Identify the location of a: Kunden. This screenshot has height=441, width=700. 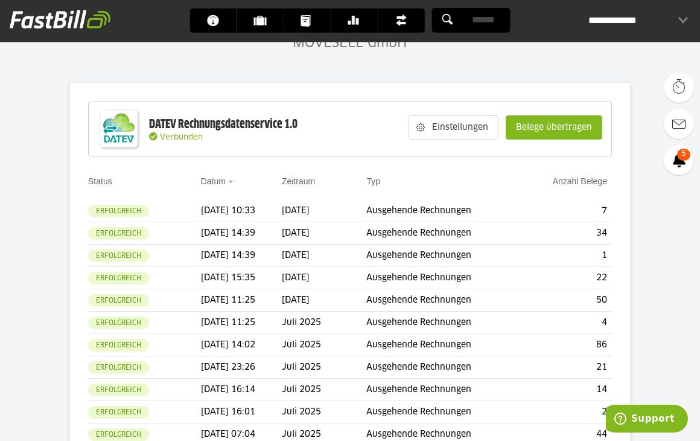
(260, 21).